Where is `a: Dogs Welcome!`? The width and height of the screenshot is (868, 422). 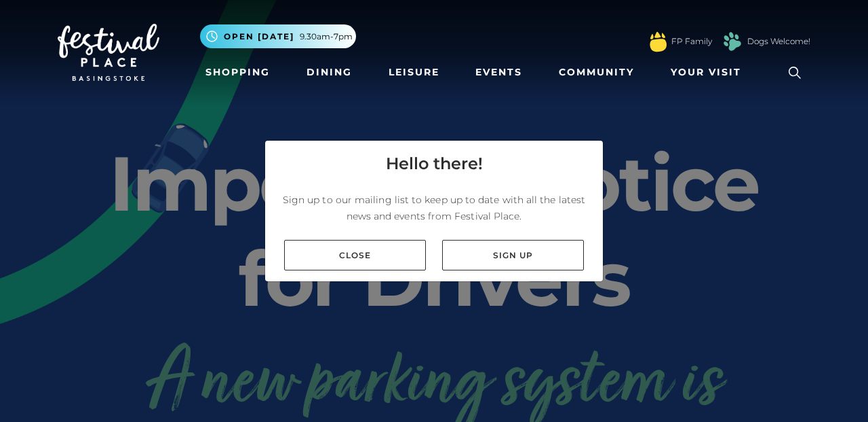
a: Dogs Welcome! is located at coordinates (779, 41).